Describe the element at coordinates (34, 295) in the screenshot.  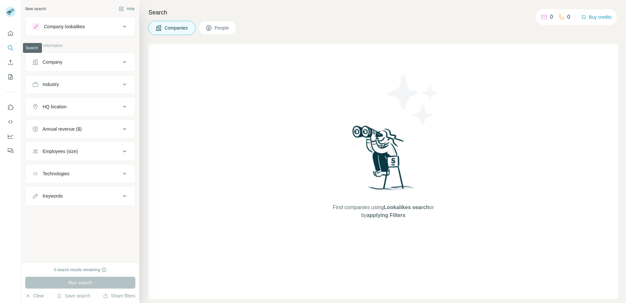
I see `button: Clear` at that location.